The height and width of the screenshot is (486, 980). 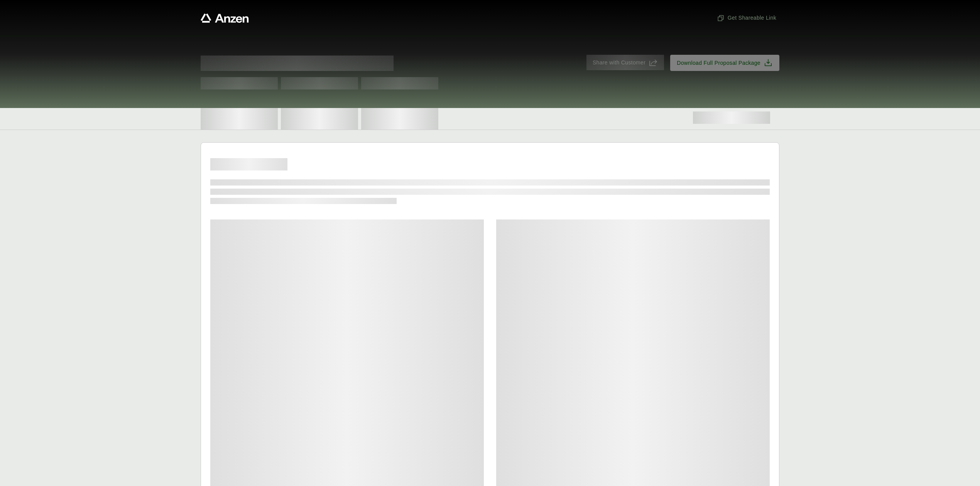 I want to click on a: Anzen website, so click(x=225, y=18).